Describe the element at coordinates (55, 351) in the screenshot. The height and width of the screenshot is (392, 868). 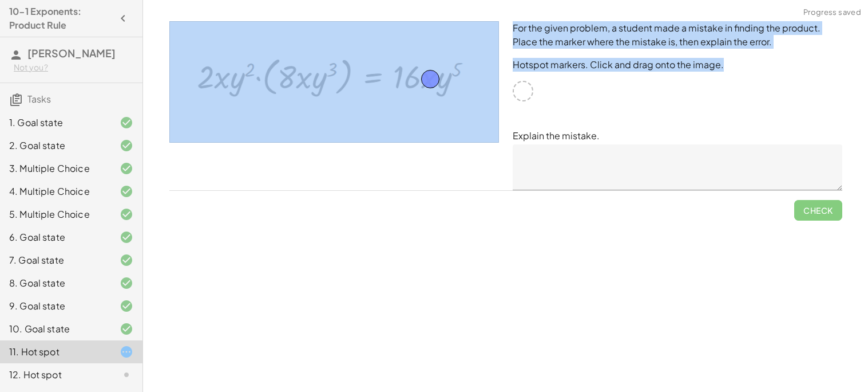
I see `div: 11. Hot spot` at that location.